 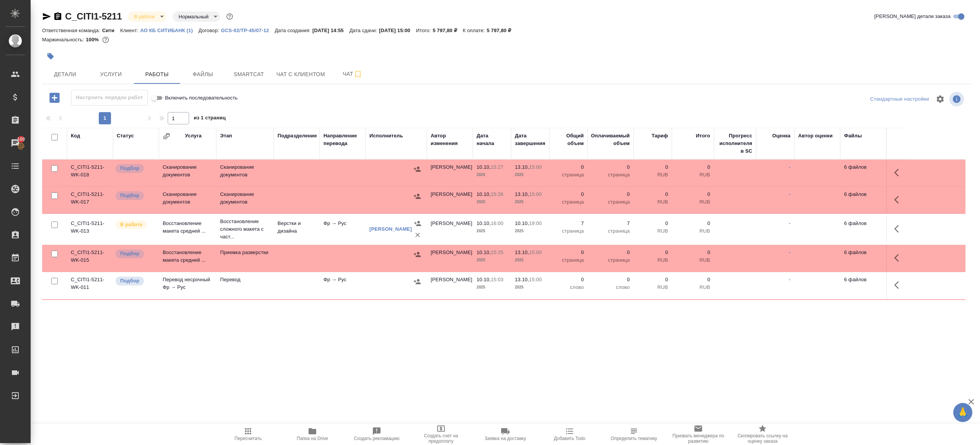 What do you see at coordinates (130, 30) in the screenshot?
I see `p: Клиент:` at bounding box center [130, 30].